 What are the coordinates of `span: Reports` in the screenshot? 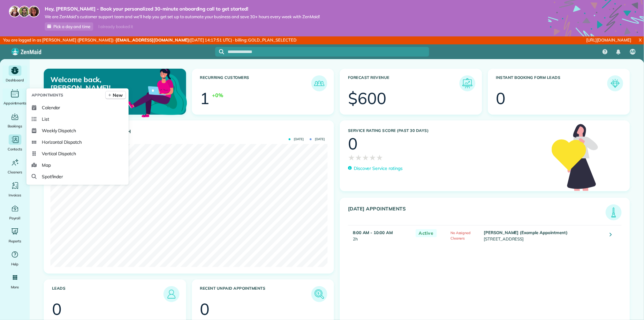 It's located at (15, 241).